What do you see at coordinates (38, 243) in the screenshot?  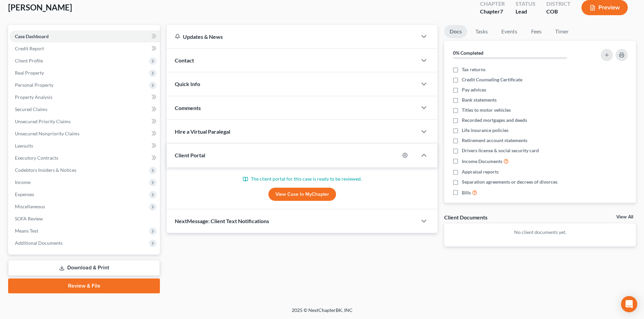 I see `span: Additional Documents` at bounding box center [38, 243].